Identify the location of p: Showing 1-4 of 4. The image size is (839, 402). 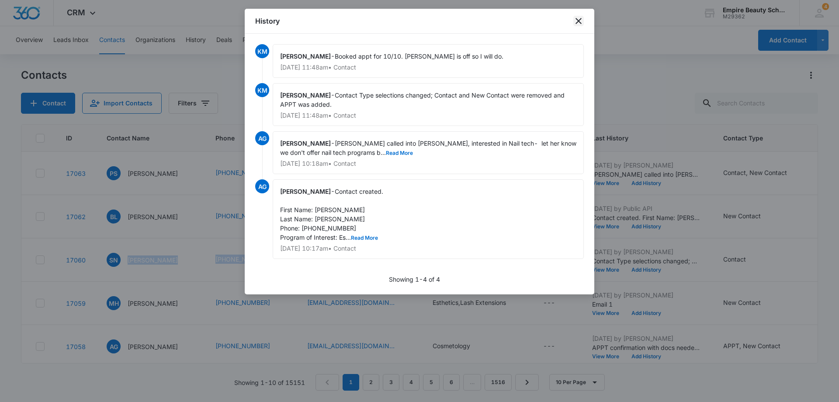
(414, 279).